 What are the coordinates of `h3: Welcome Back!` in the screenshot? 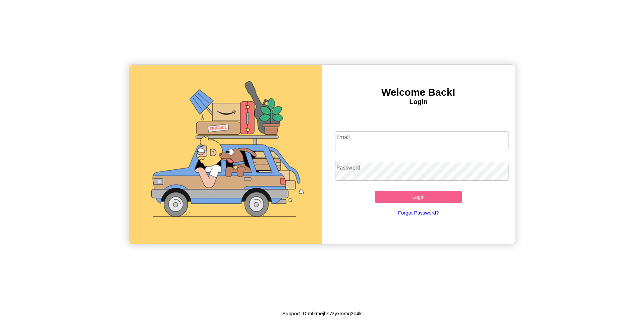 It's located at (418, 92).